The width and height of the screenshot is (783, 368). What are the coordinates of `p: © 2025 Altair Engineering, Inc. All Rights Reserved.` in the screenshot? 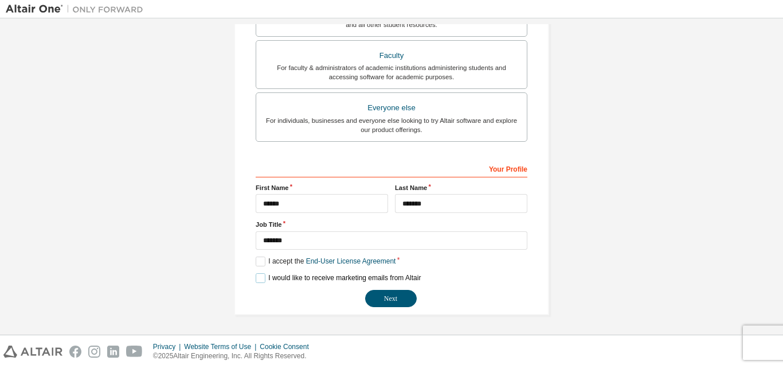 It's located at (235, 356).